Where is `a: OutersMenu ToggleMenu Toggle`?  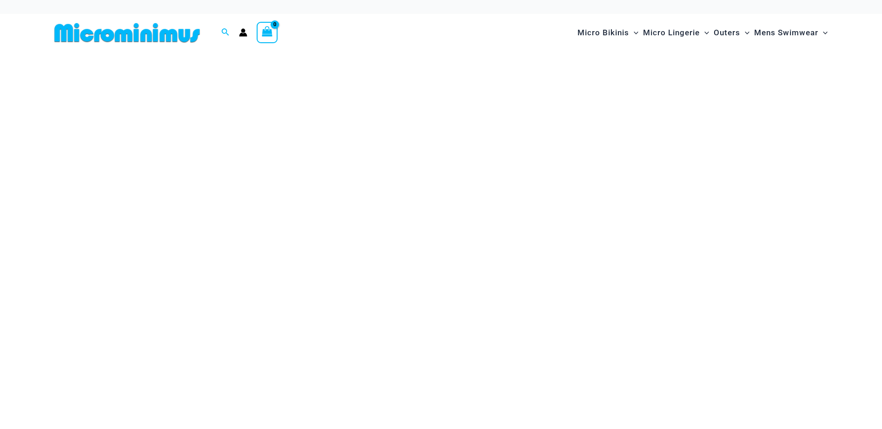 a: OutersMenu ToggleMenu Toggle is located at coordinates (731, 33).